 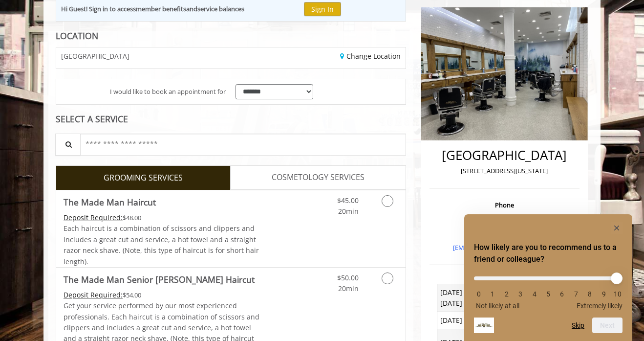 What do you see at coordinates (68, 144) in the screenshot?
I see `button: Service Search` at bounding box center [68, 144].